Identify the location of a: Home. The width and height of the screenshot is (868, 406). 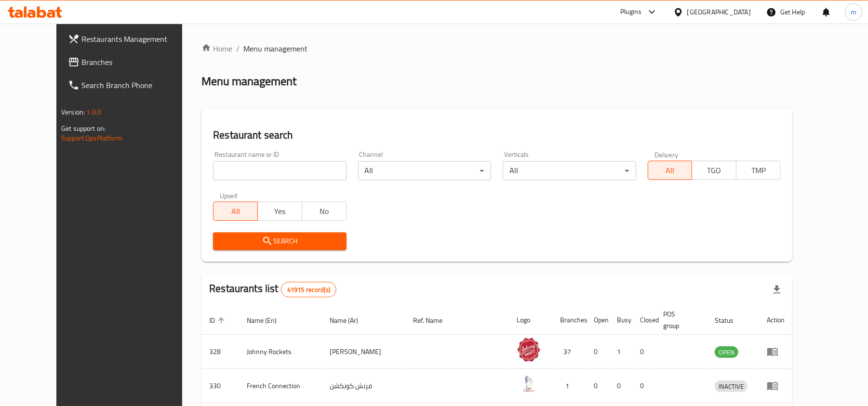
(217, 49).